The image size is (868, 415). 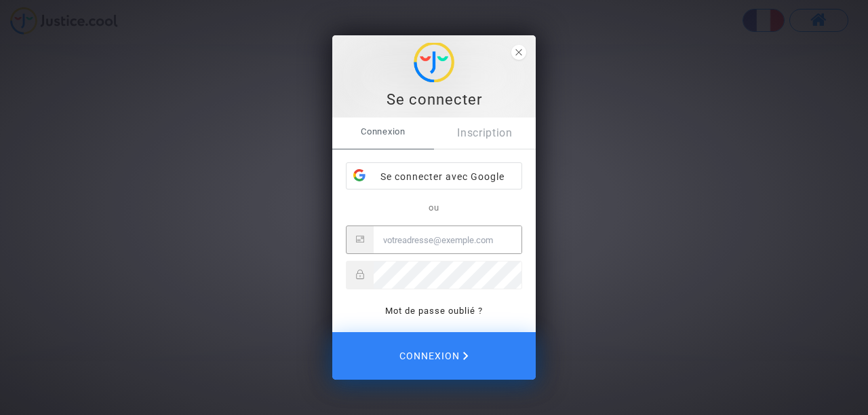 What do you see at coordinates (519, 53) in the screenshot?
I see `span: close` at bounding box center [519, 53].